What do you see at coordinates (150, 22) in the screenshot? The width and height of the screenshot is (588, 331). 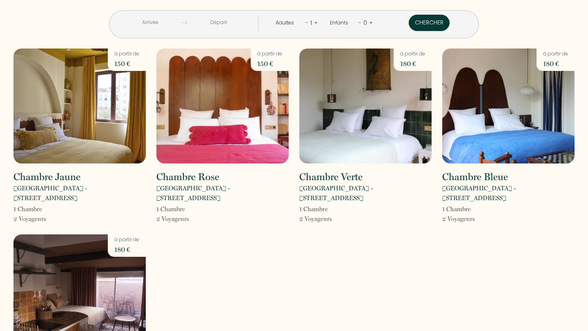 I see `input: Arrivée` at bounding box center [150, 22].